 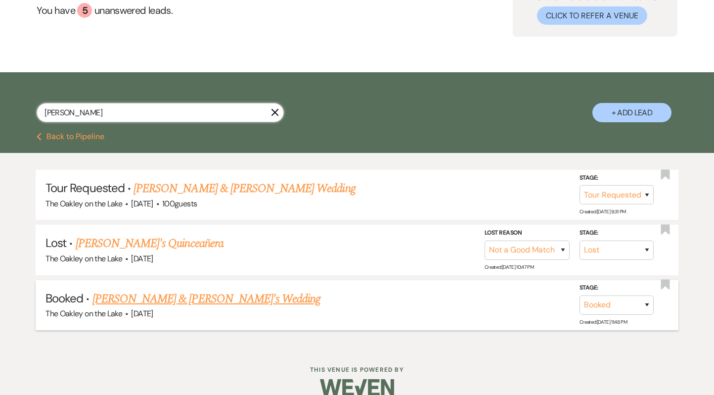 I want to click on a: You have 5 unanswered leads., so click(x=216, y=10).